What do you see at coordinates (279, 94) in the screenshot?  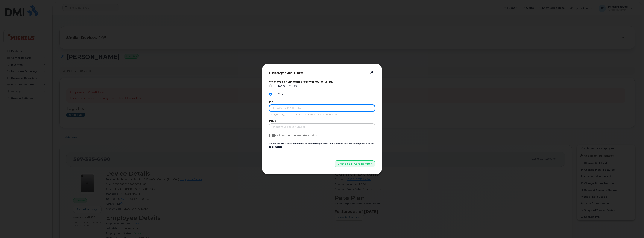 I see `span: eSim` at bounding box center [279, 94].